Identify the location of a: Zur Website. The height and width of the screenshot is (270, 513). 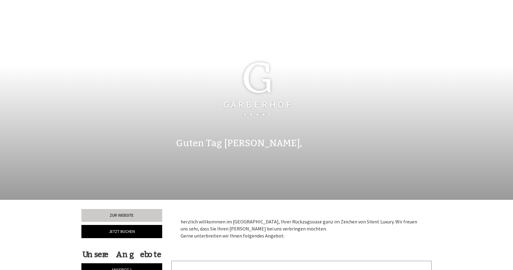
(122, 216).